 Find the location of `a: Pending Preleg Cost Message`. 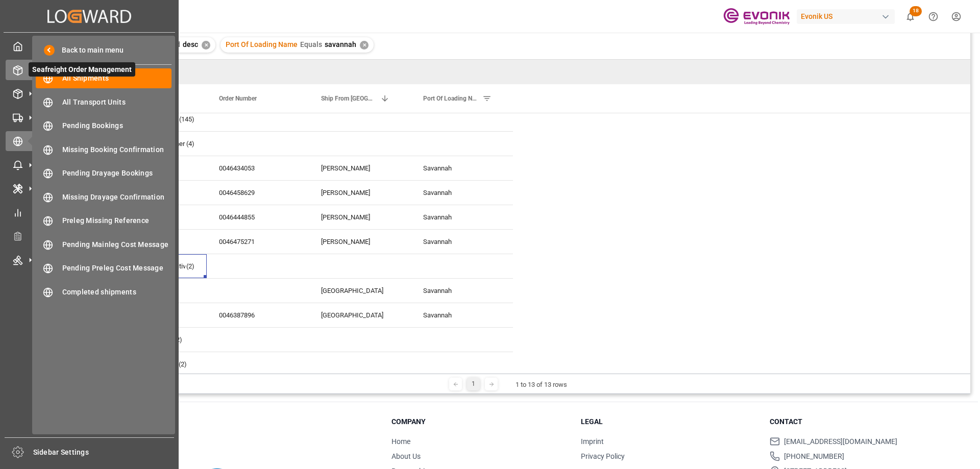

a: Pending Preleg Cost Message is located at coordinates (104, 268).